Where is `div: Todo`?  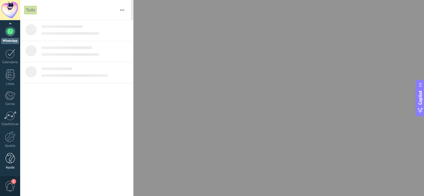
div: Todo is located at coordinates (30, 10).